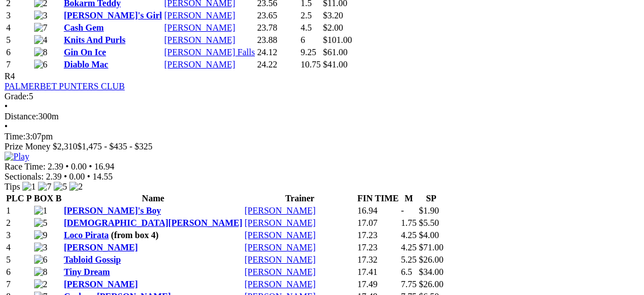 This screenshot has width=644, height=295. I want to click on a: Knits And Purls, so click(95, 40).